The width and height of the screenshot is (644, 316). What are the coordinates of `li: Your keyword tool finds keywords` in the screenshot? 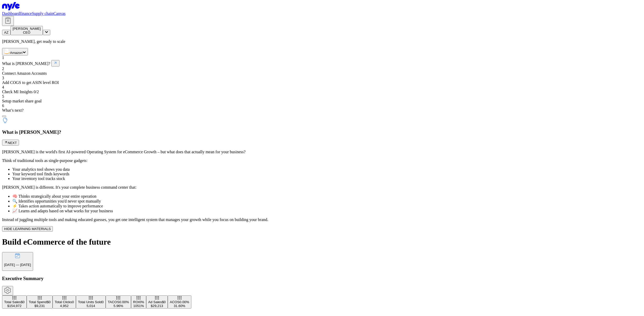 It's located at (327, 174).